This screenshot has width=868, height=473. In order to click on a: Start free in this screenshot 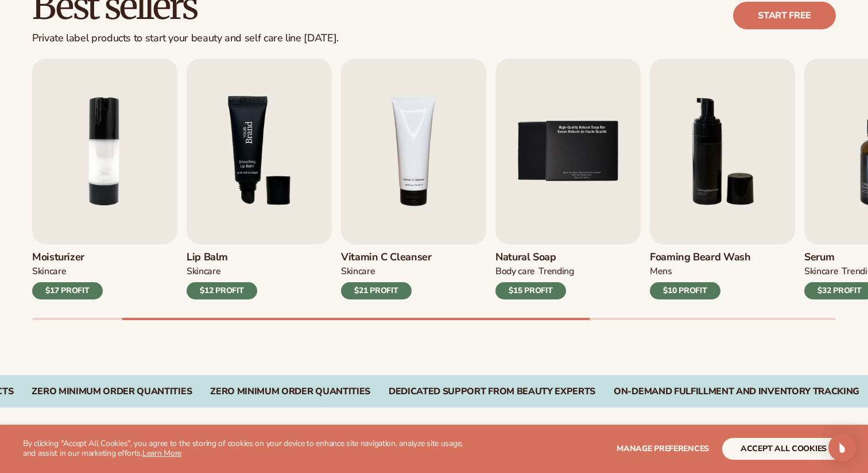, I will do `click(784, 15)`.